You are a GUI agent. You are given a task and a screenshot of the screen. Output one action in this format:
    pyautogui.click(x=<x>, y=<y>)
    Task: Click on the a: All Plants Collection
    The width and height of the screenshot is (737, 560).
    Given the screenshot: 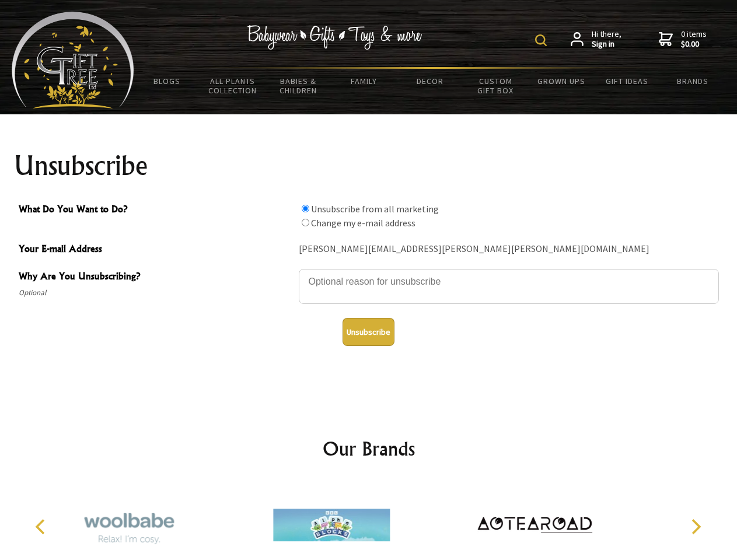 What is the action you would take?
    pyautogui.click(x=233, y=86)
    